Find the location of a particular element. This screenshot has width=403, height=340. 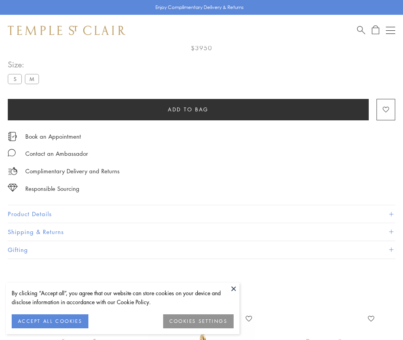

span: Size: is located at coordinates (25, 64).